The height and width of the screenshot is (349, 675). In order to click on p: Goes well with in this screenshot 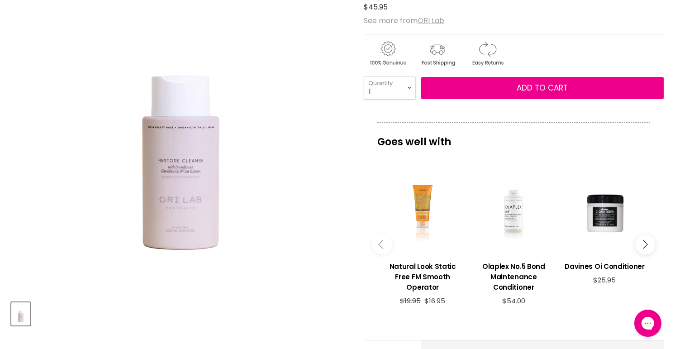, I will do `click(513, 137)`.